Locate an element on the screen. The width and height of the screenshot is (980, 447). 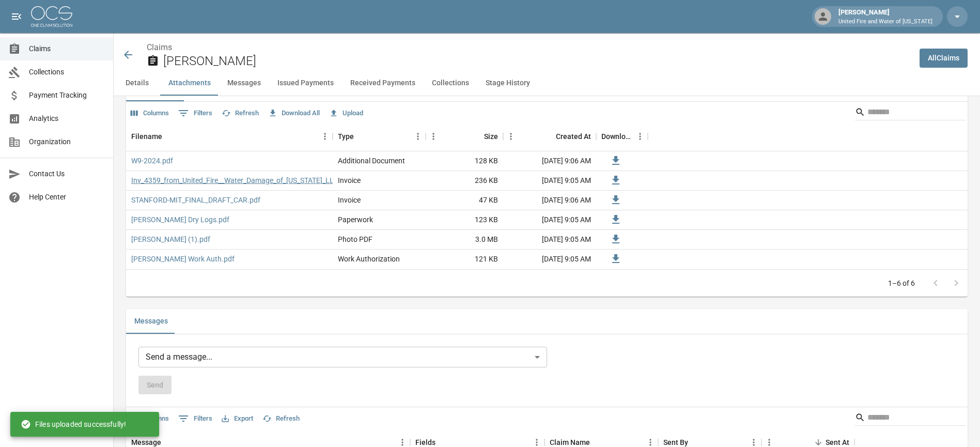
div: Additional Document is located at coordinates (372, 161).